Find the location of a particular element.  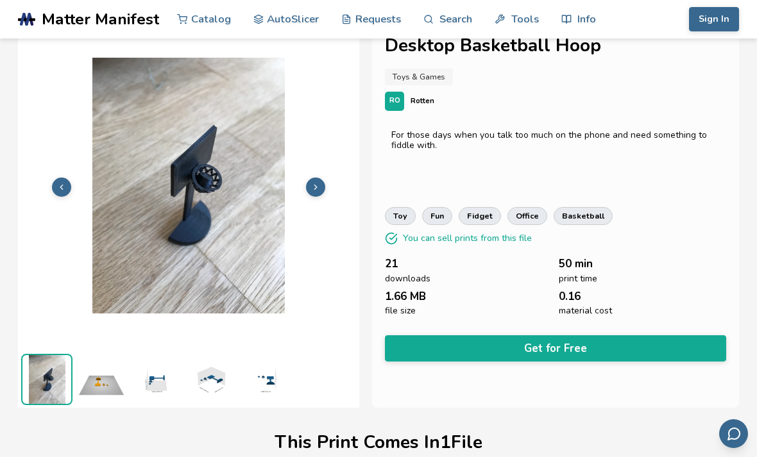

span: 21 is located at coordinates (391, 264).